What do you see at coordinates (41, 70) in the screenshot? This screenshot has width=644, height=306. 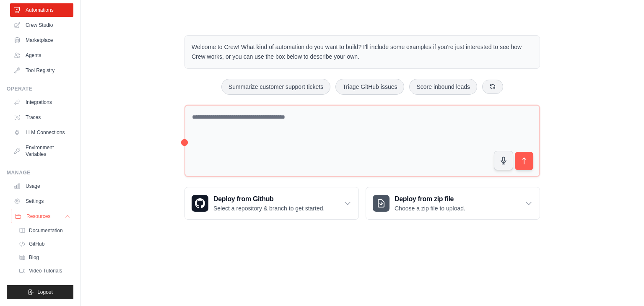 I see `a: Tool Registry` at bounding box center [41, 70].